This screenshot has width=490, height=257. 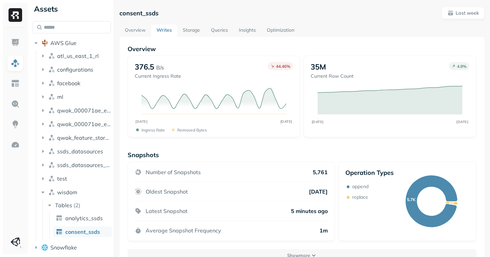 What do you see at coordinates (15, 124) in the screenshot?
I see `img: Insights` at bounding box center [15, 124].